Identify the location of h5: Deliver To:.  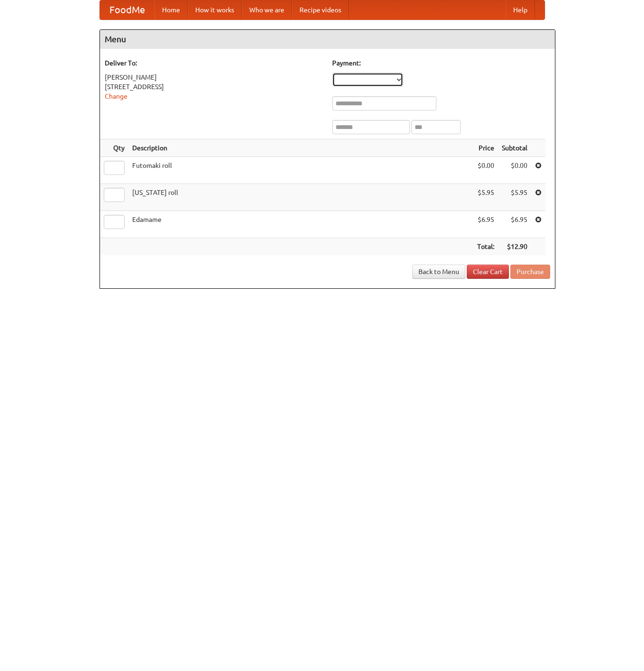
(214, 63).